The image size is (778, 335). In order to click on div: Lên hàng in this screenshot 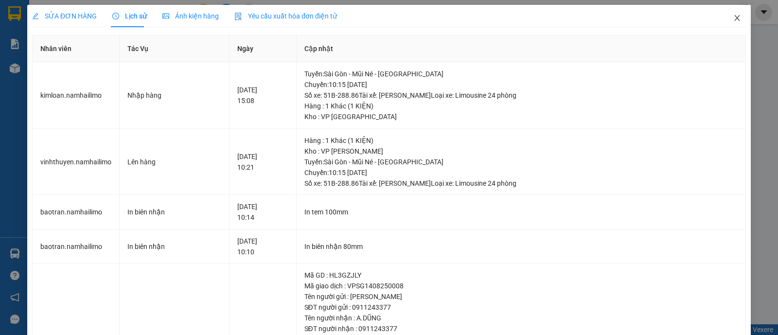, I will do `click(174, 162)`.